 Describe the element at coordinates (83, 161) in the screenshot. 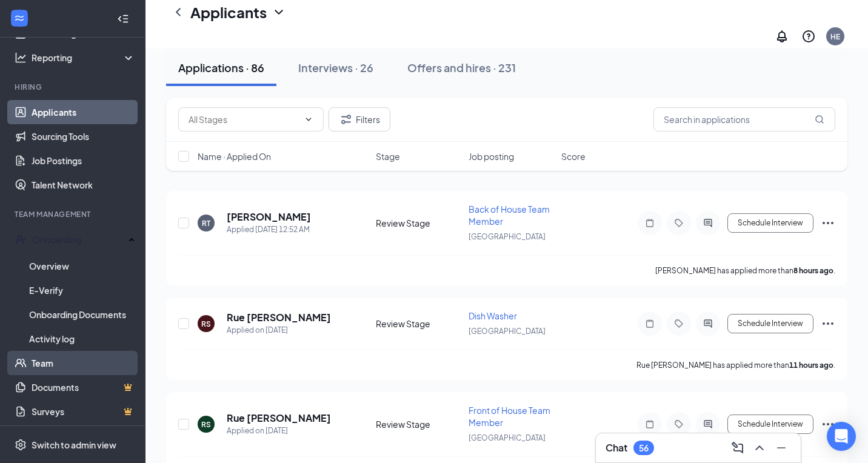

I see `a: Job Postings` at that location.